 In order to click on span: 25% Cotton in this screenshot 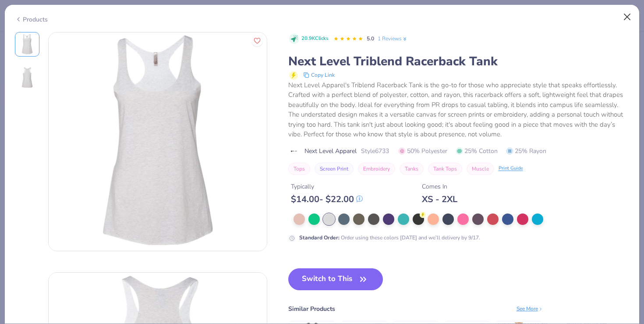, I will do `click(476, 150)`.